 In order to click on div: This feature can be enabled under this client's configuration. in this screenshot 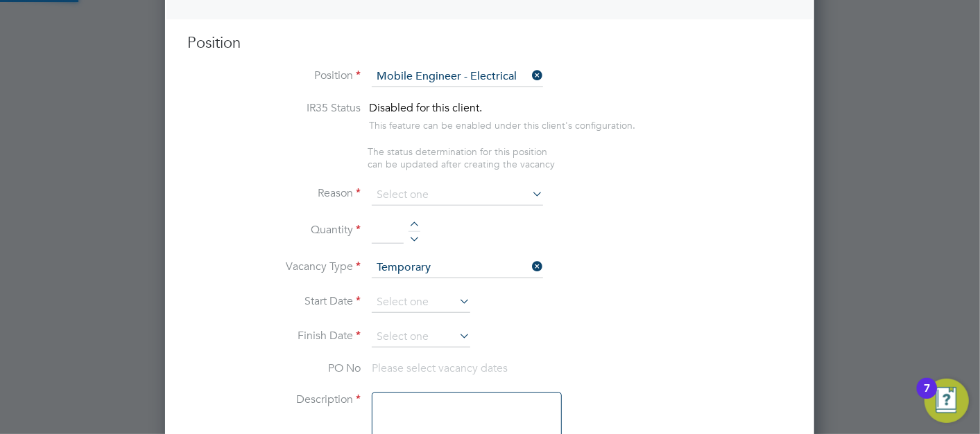, I will do `click(502, 123)`.